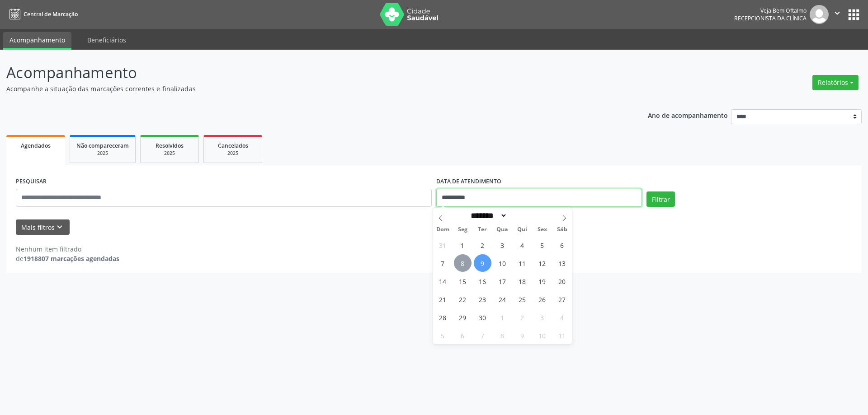 This screenshot has height=415, width=868. Describe the element at coordinates (541, 317) in the screenshot. I see `span: Outubro 3, 2025` at that location.